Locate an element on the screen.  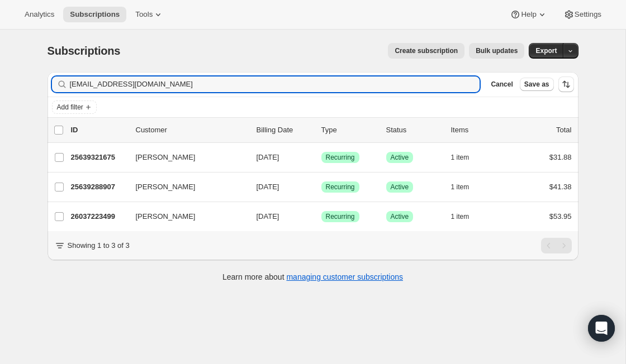
button: Subscriptions is located at coordinates (94, 15).